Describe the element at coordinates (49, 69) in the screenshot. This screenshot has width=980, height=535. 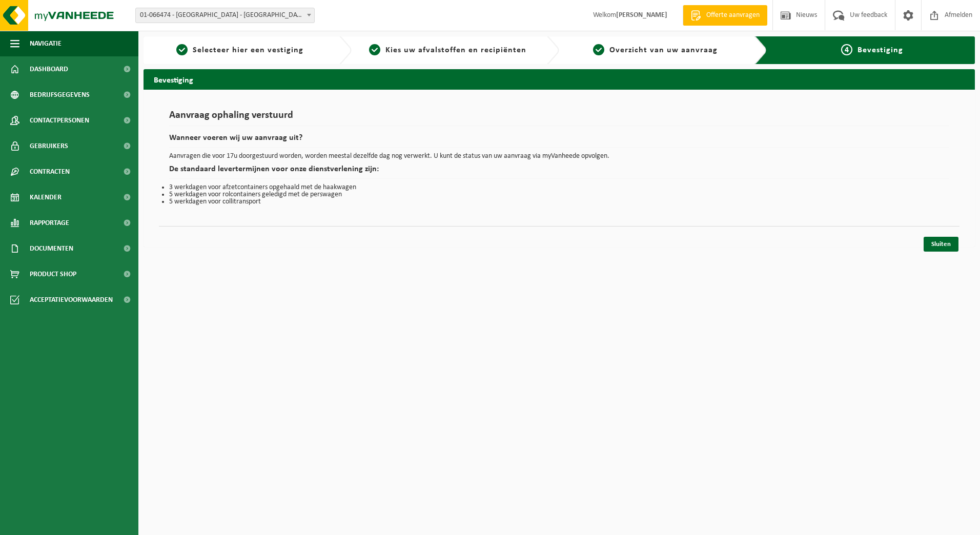
I see `span: Dashboard` at that location.